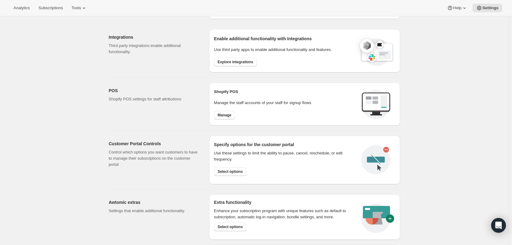 The image size is (512, 245). What do you see at coordinates (284, 50) in the screenshot?
I see `p: Use third party apps to enable additional functionality and features.` at bounding box center [284, 50].